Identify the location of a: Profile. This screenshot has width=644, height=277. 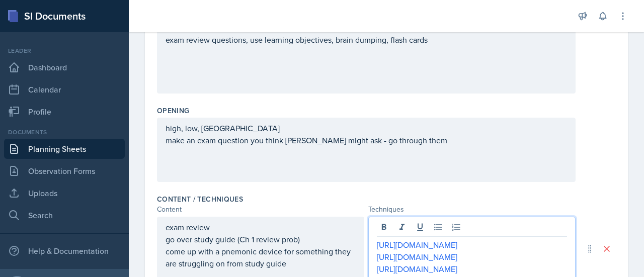
(65, 112).